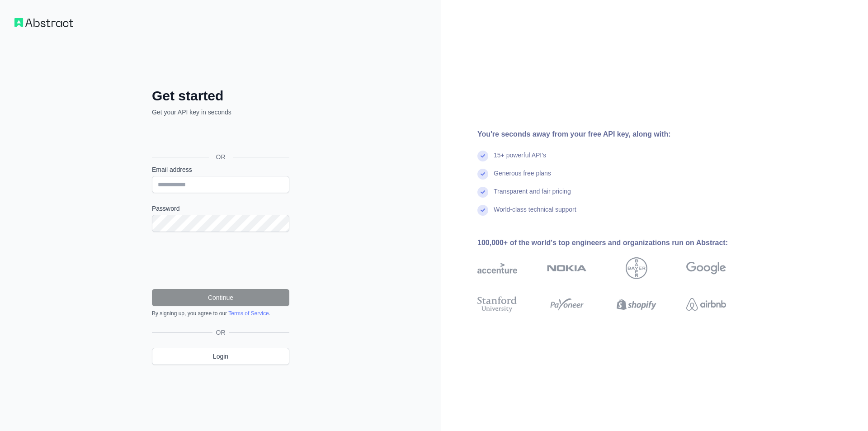  I want to click on div: 100,000+ of the world's top engineers and organizations run on Abstract:, so click(616, 243).